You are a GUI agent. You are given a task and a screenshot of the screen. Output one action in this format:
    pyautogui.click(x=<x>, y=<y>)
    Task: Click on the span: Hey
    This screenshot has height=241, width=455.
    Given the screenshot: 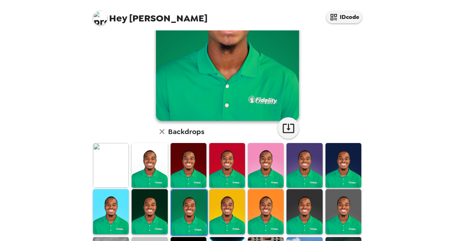 What is the action you would take?
    pyautogui.click(x=118, y=18)
    